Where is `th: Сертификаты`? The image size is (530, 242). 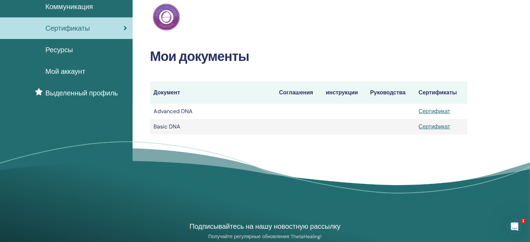 th: Сертификаты is located at coordinates (441, 93).